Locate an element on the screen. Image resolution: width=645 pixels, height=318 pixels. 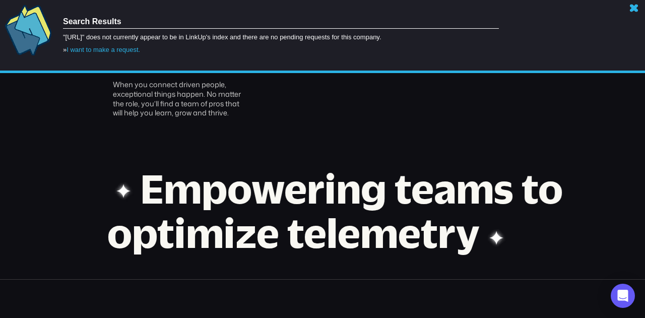
div: Open Intercom Messenger is located at coordinates (623, 296).